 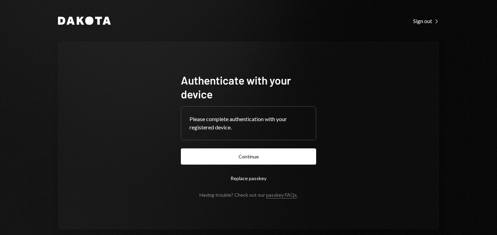 What do you see at coordinates (426, 21) in the screenshot?
I see `a: Sign out` at bounding box center [426, 21].